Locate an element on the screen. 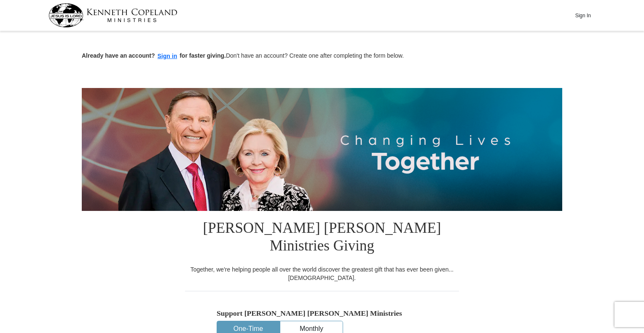  strong: Already have an account? for faster giving. is located at coordinates (154, 56).